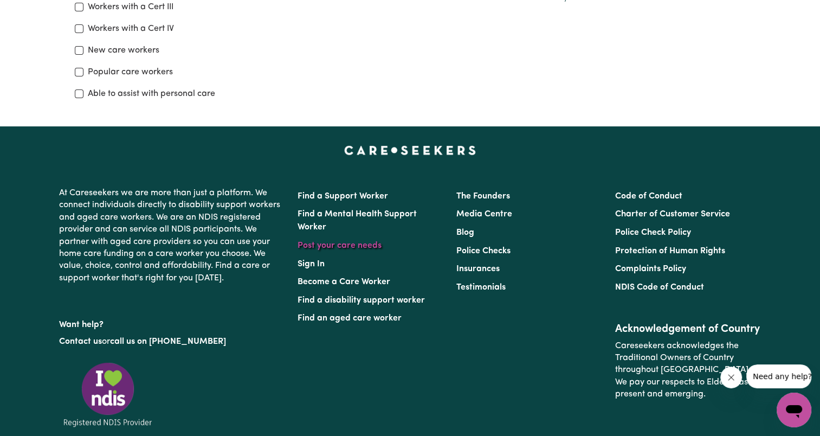 This screenshot has width=820, height=436. What do you see at coordinates (108, 394) in the screenshot?
I see `img: Registered NDIS provider` at bounding box center [108, 394].